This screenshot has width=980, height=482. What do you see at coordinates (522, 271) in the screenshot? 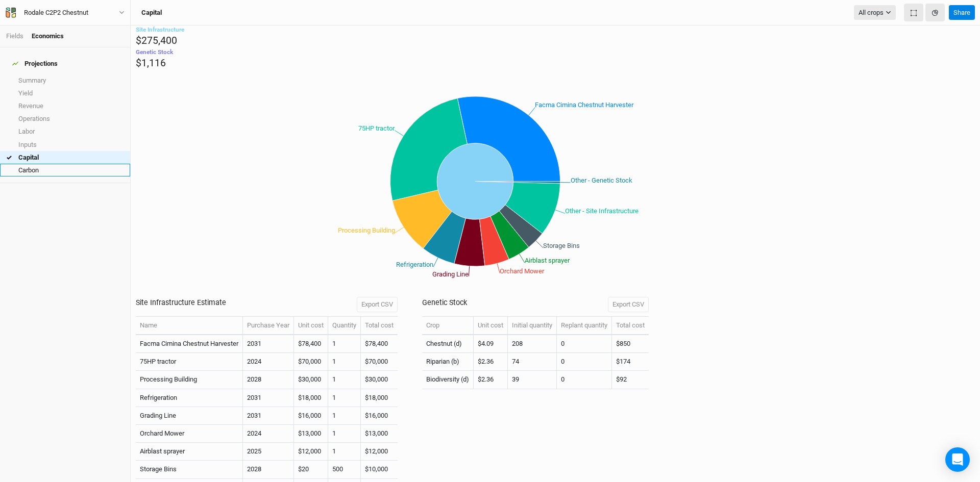
I see `tspan: Orchard Mower` at bounding box center [522, 271].